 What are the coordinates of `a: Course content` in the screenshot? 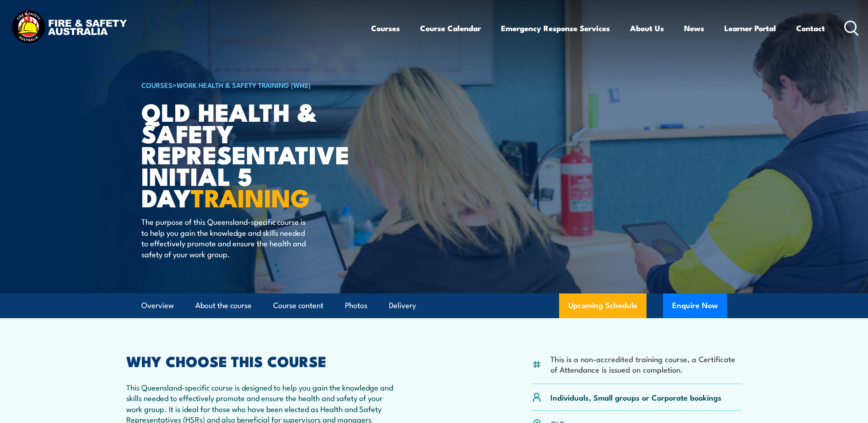 It's located at (299, 305).